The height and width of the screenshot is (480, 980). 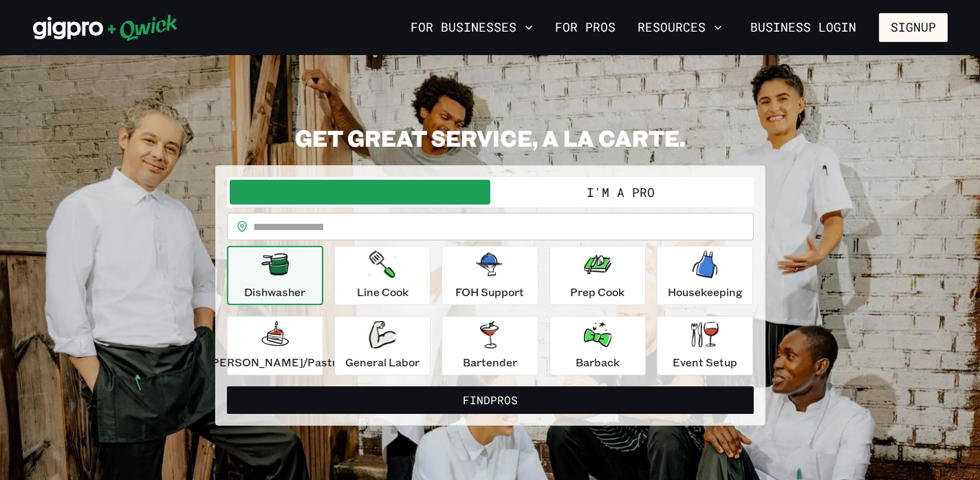 I want to click on button: Event Setup, so click(x=705, y=346).